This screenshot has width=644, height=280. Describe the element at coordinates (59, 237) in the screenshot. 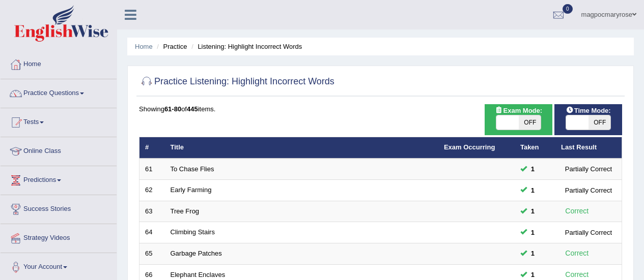

I see `a: Strategy Videos` at that location.